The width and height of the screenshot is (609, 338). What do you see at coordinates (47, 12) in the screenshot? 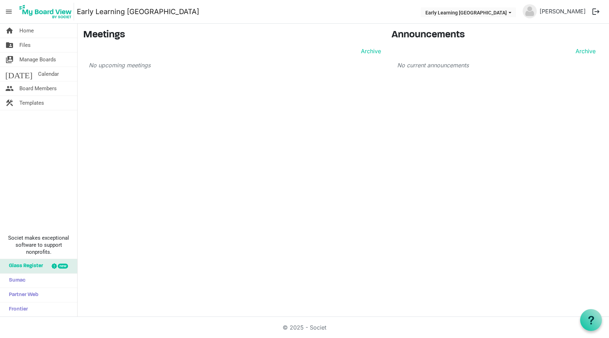
I see `a: My Board View Logo` at bounding box center [47, 12].